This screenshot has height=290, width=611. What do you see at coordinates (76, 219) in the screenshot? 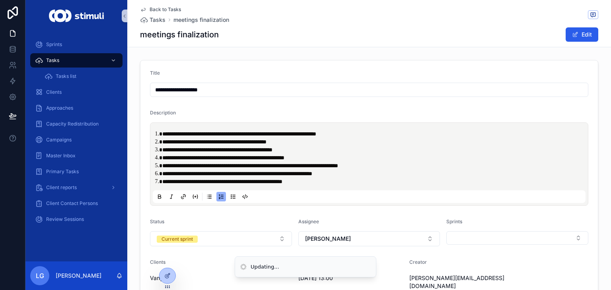
I see `a: Review Sessions` at bounding box center [76, 219].